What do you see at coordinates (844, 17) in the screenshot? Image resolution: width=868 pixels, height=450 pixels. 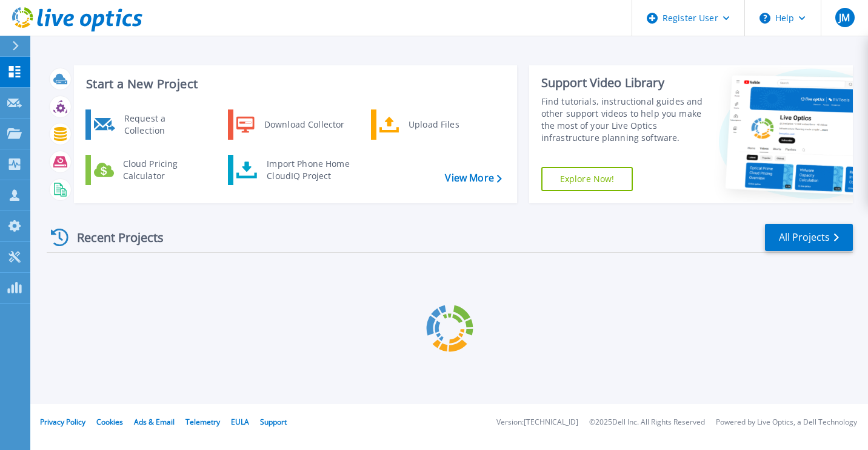 I see `span: JM` at bounding box center [844, 17].